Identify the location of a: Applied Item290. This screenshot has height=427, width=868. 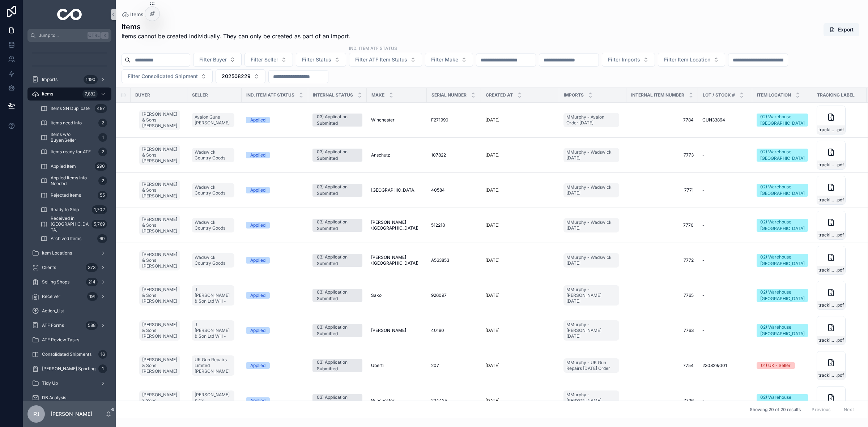
(74, 166).